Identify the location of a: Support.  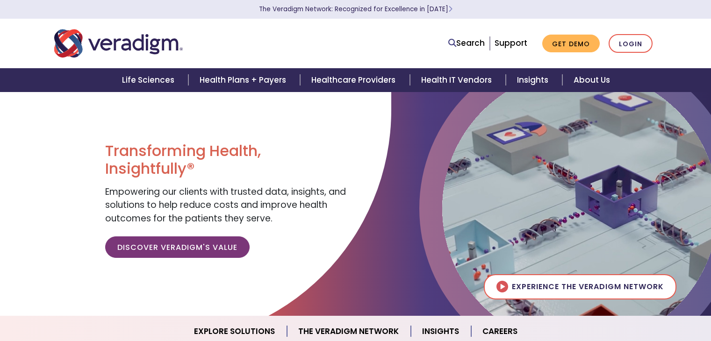
(511, 43).